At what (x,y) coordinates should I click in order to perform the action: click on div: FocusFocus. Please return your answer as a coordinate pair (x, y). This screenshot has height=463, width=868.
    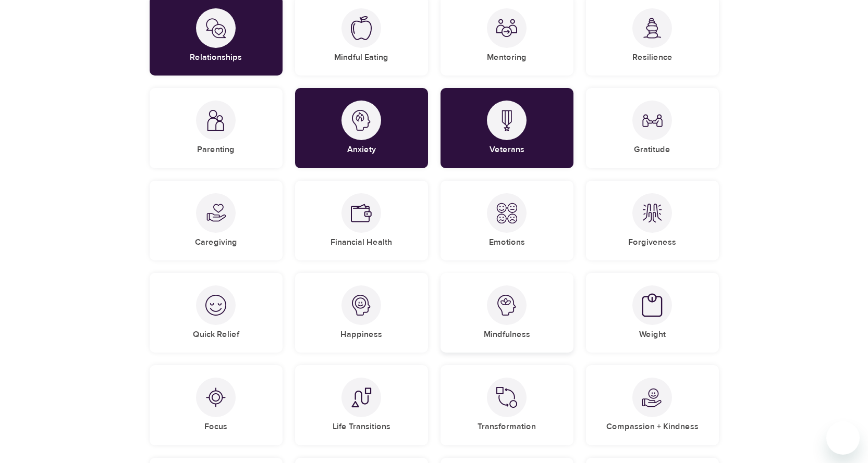
    Looking at the image, I should click on (216, 405).